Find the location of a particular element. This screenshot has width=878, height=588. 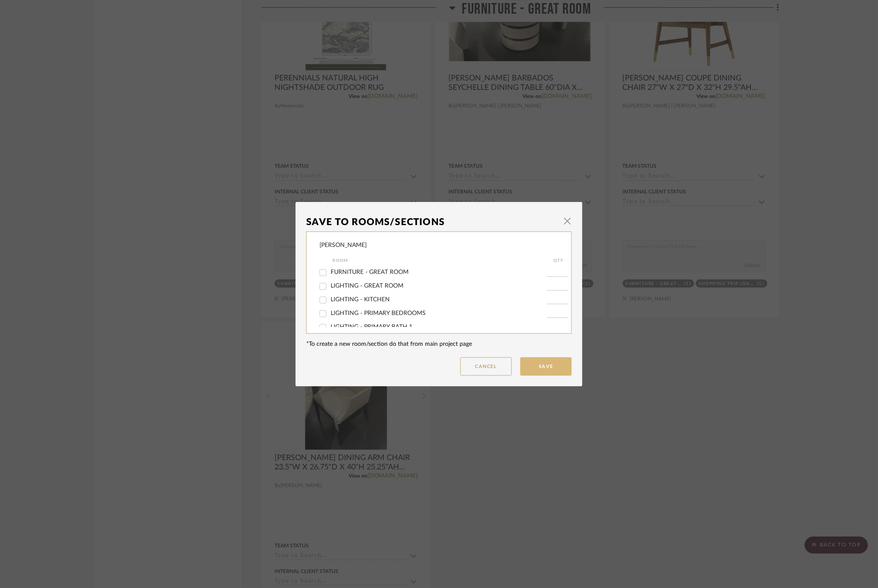

div: QTY is located at coordinates (558, 261).